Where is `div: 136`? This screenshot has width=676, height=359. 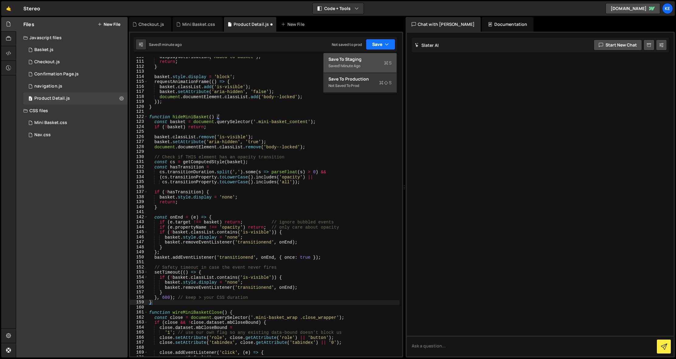
div: 136 is located at coordinates (139, 187).